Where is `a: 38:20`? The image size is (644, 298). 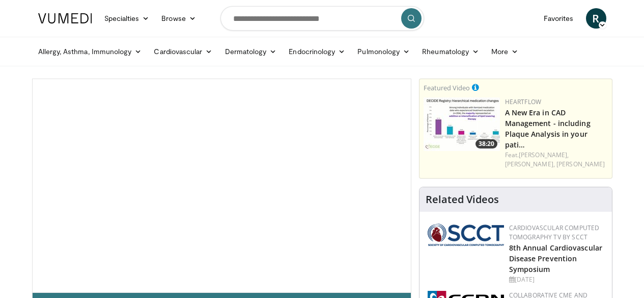 a: 38:20 is located at coordinates (462, 124).